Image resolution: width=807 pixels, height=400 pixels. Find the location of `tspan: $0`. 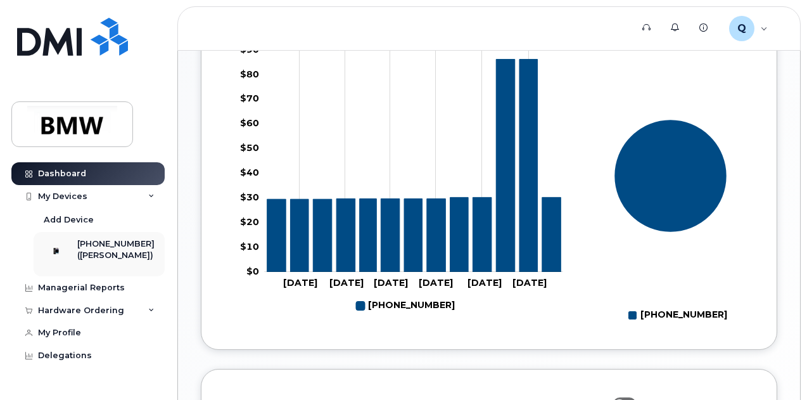

tspan: $0 is located at coordinates (253, 271).